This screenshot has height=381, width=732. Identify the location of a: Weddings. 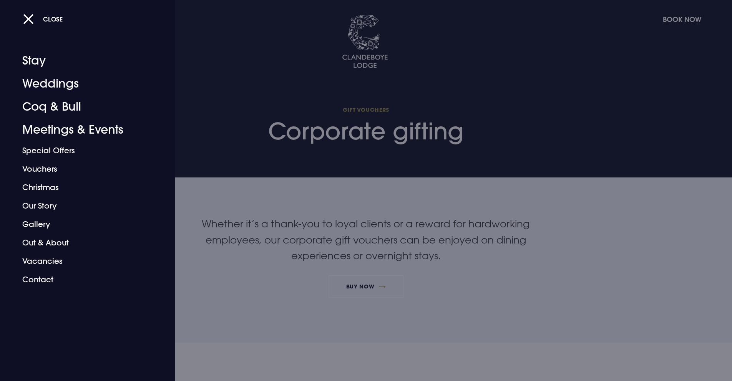
(83, 84).